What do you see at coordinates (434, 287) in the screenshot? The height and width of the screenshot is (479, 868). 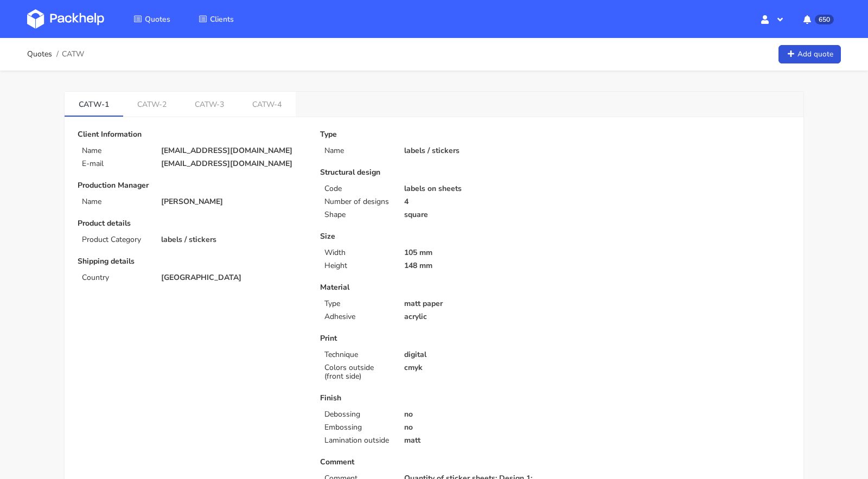 I see `p: Material` at bounding box center [434, 287].